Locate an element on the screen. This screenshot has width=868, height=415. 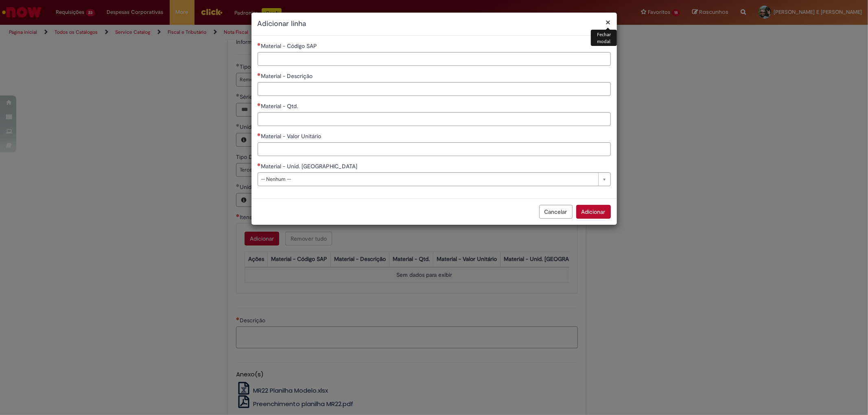
button: Adicionar is located at coordinates (593, 212).